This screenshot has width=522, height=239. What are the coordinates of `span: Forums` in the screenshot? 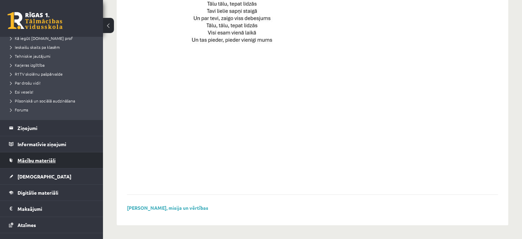 It's located at (19, 109).